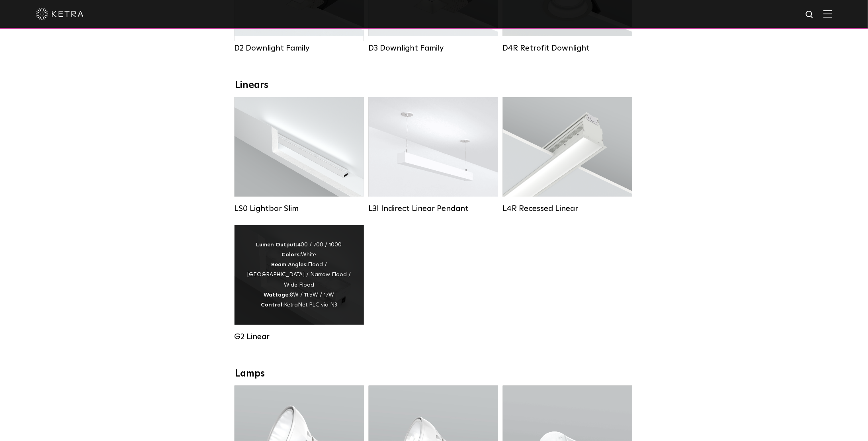 The image size is (868, 441). What do you see at coordinates (568, 209) in the screenshot?
I see `div: L4R Recessed Linear` at bounding box center [568, 209].